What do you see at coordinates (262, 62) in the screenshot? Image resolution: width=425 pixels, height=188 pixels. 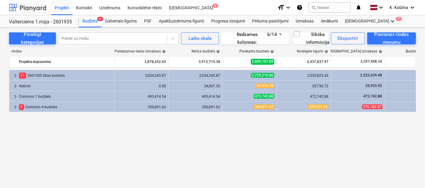 I see `span: 3,609,101.89` at bounding box center [262, 62].